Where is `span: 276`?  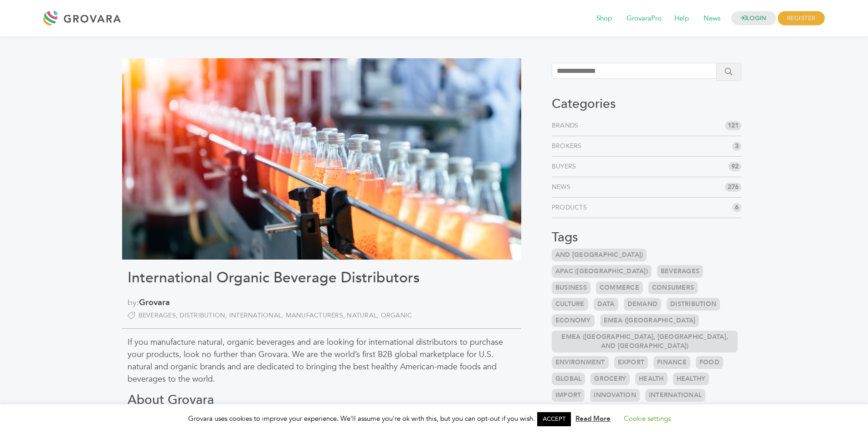 span: 276 is located at coordinates (733, 187).